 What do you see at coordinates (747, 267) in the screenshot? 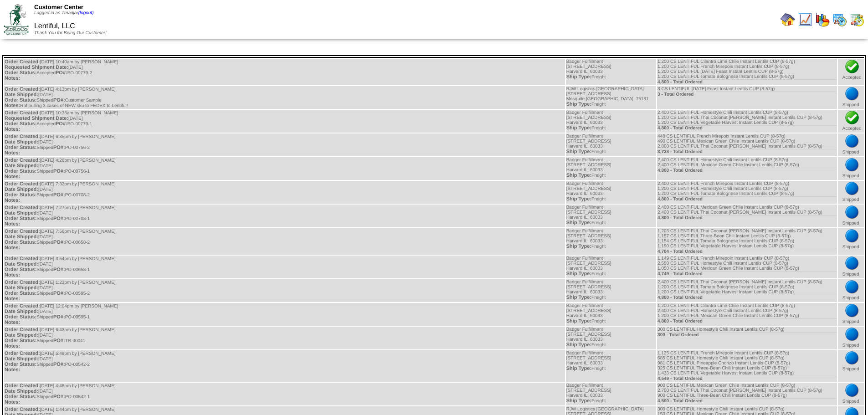
I see `td: 1,149 CS LENTIFUL French Mirepoix Instant Lentils CUP (8-57g) 2,550 CS LENTIFUL Homestyle Chili I...` at bounding box center [747, 267].